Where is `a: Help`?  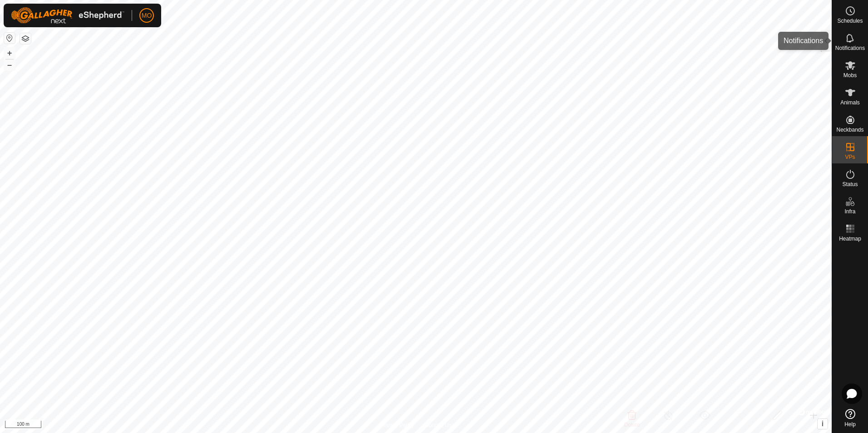 a: Help is located at coordinates (850, 418).